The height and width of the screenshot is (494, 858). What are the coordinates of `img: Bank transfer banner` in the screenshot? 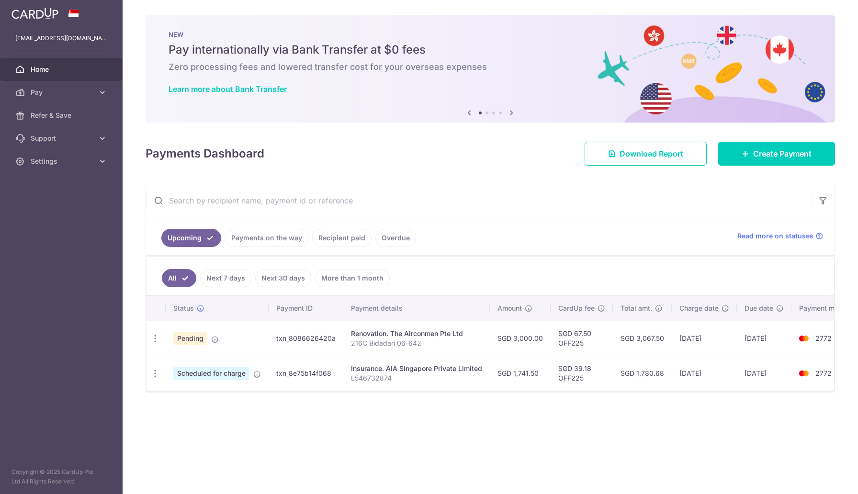 It's located at (490, 69).